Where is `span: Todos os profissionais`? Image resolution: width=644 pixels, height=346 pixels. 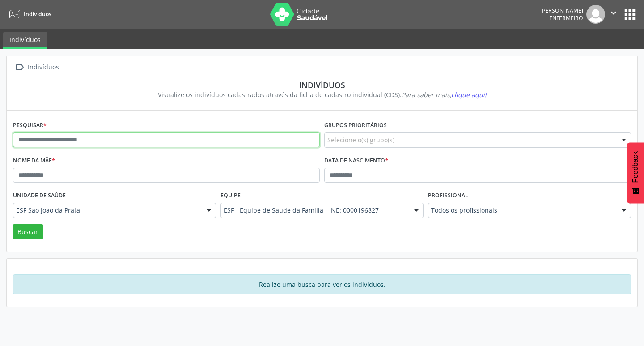 span: Todos os profissionais is located at coordinates (522, 211).